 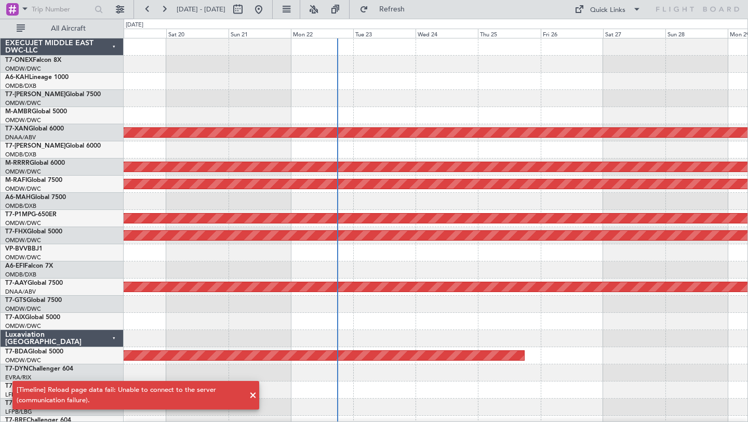 I want to click on a: T7-DYNChallenger 604, so click(x=39, y=369).